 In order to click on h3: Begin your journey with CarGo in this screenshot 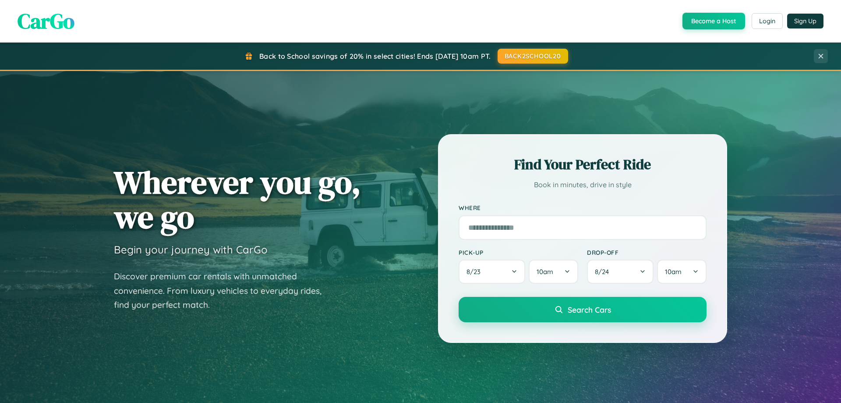, I will do `click(191, 249)`.